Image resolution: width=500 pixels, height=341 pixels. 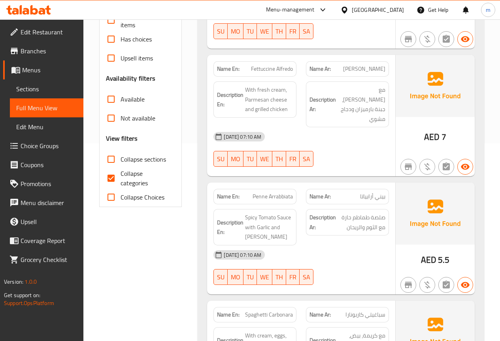 What do you see at coordinates (47, 127) in the screenshot?
I see `a: Edit Menu` at bounding box center [47, 127].